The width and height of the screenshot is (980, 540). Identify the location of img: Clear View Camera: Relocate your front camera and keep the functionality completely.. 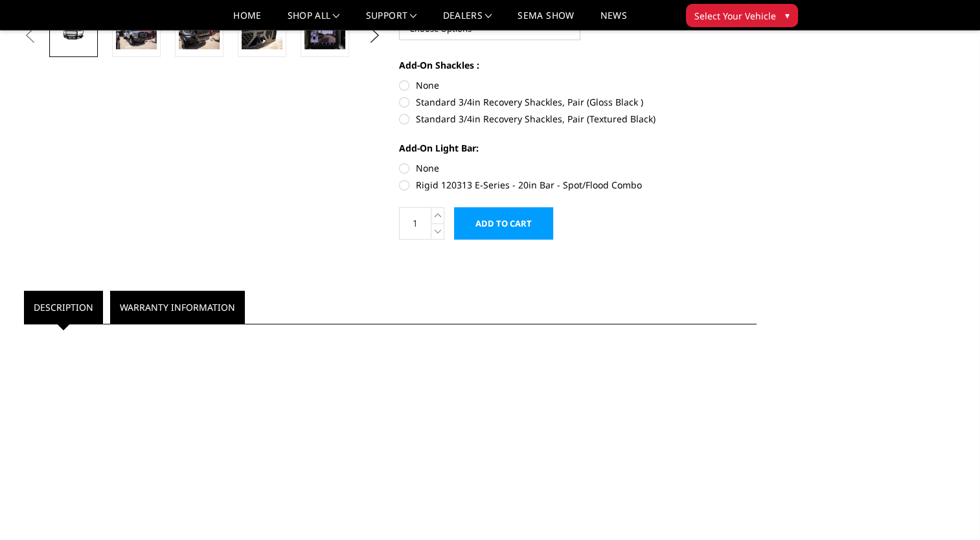
(324, 35).